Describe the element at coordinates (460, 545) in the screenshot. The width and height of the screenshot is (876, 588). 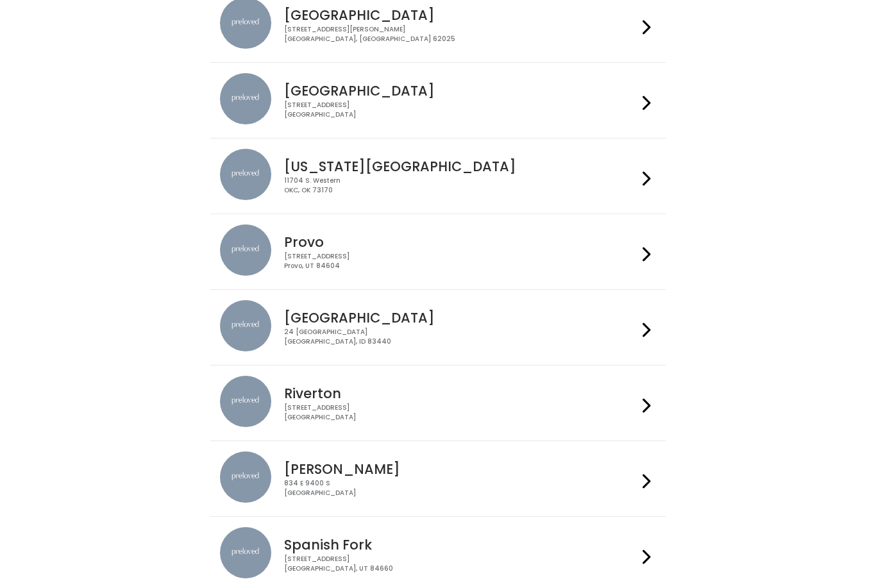
I see `h4: Spanish Fork` at that location.